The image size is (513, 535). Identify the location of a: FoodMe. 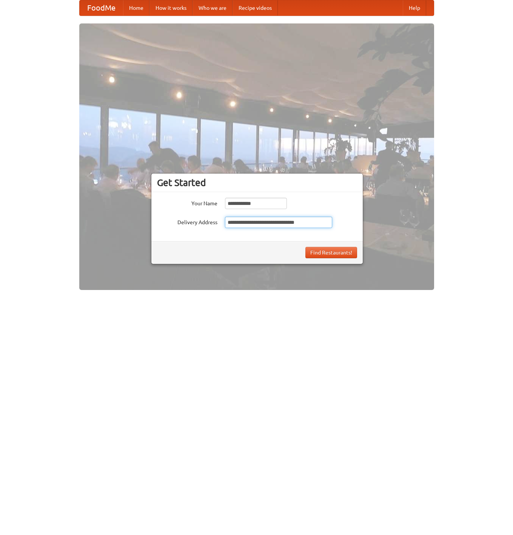
(101, 8).